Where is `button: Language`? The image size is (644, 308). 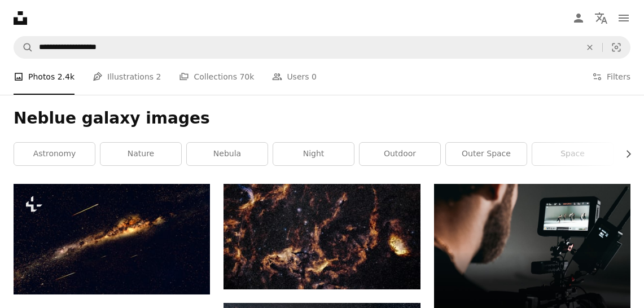 button: Language is located at coordinates (601, 18).